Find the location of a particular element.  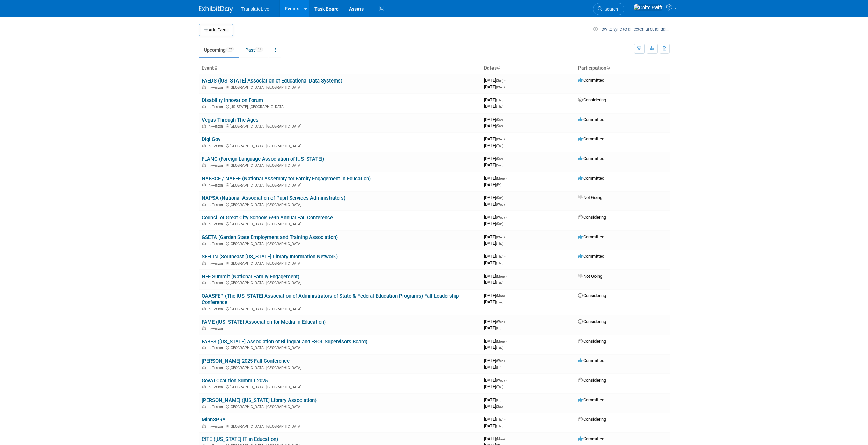

a: How to sync to an external calendar... is located at coordinates (632, 29).